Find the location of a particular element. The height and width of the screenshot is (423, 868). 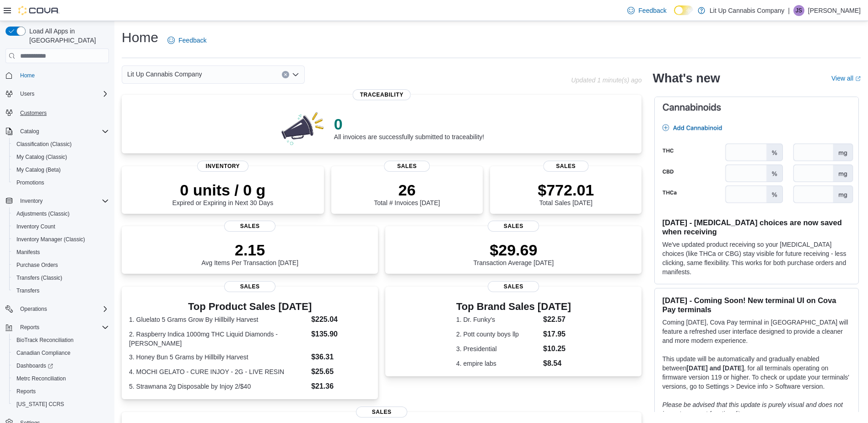

span: My Catalog (Beta) is located at coordinates (61, 170).